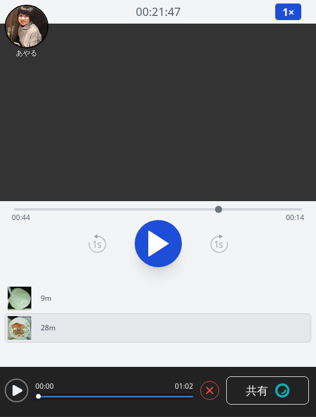 The width and height of the screenshot is (316, 417). What do you see at coordinates (19, 328) in the screenshot?
I see `img: 250928033414_thumb.jpeg` at bounding box center [19, 328].